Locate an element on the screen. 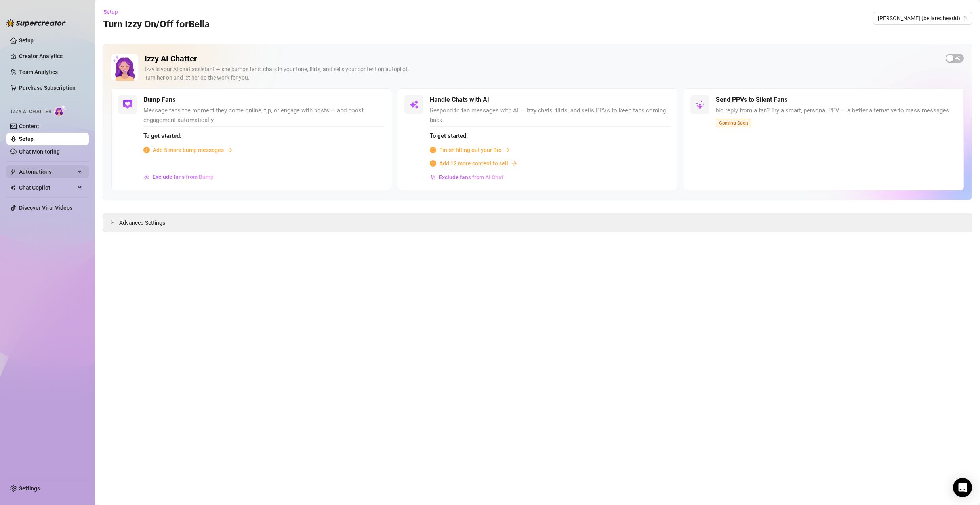 The image size is (980, 505). a: Creator Analytics is located at coordinates (50, 56).